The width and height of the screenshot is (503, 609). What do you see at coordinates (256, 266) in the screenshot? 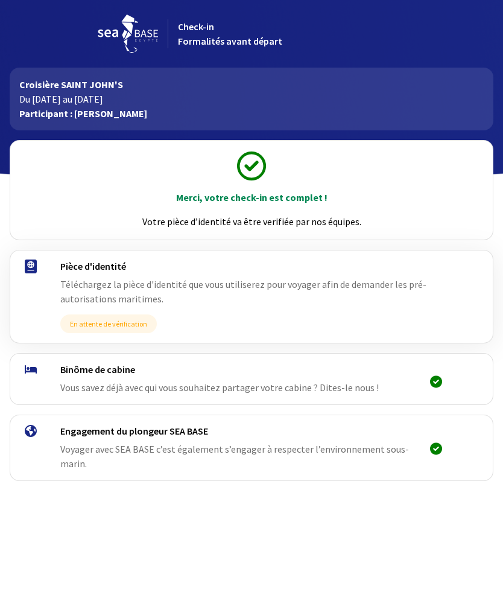
I see `h4: Pièce d'identité` at bounding box center [256, 266].